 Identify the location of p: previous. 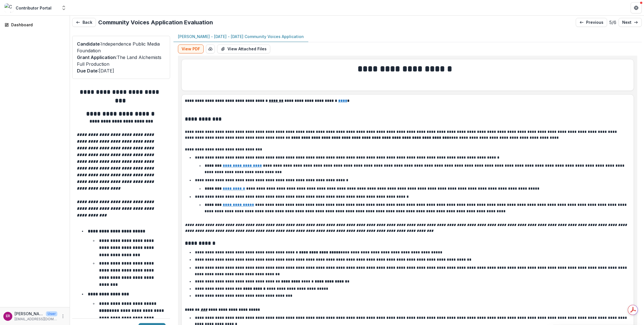
(595, 22).